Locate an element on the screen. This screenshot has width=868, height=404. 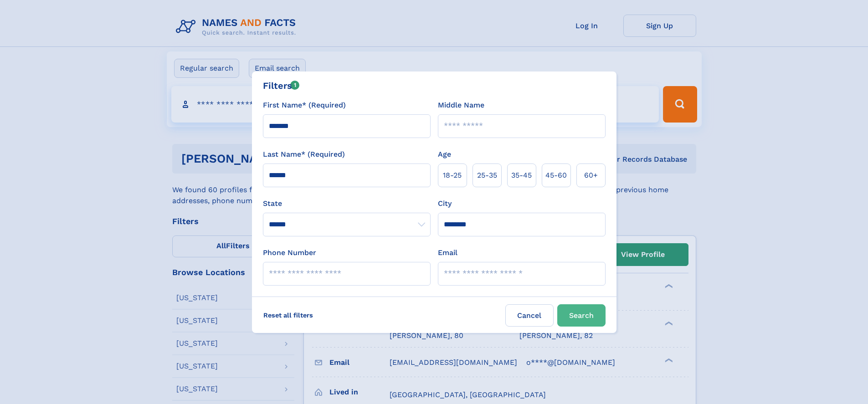
label: State is located at coordinates (347, 204).